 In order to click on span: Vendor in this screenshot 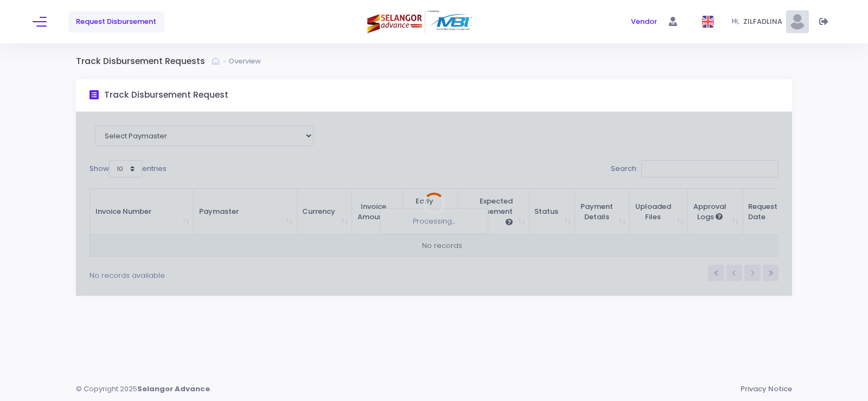, I will do `click(643, 22)`.